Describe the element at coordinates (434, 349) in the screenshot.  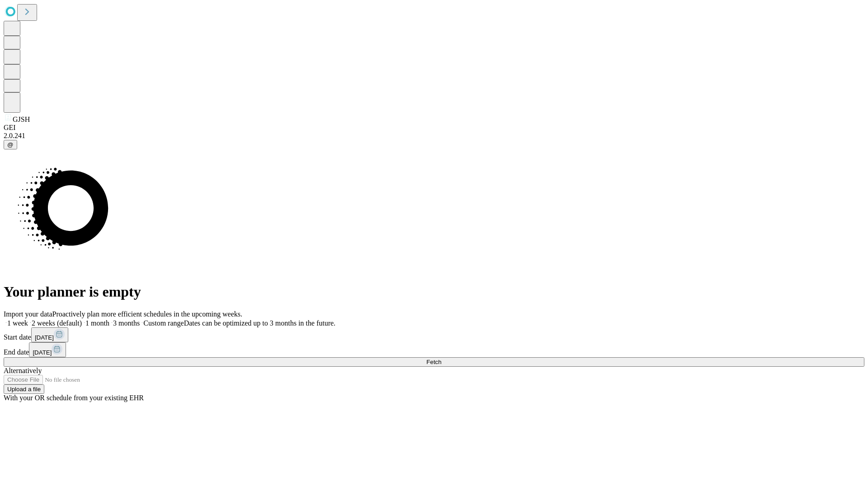
I see `div: End date` at that location.